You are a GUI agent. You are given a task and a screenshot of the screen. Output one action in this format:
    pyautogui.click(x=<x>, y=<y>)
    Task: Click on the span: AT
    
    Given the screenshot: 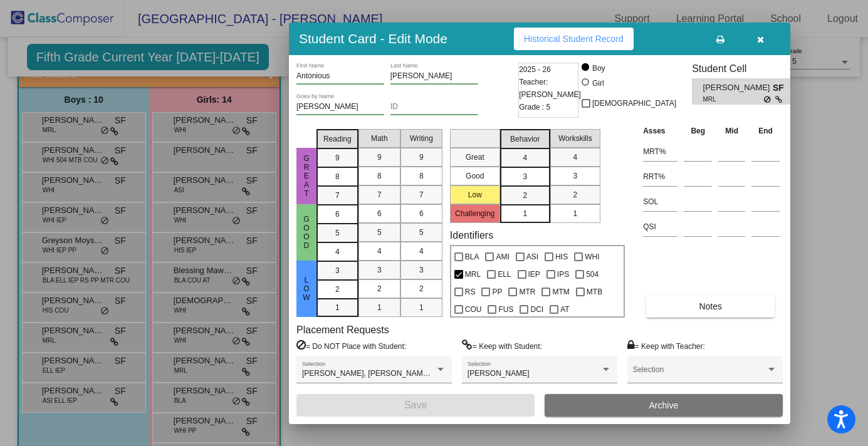 What is the action you would take?
    pyautogui.click(x=565, y=310)
    